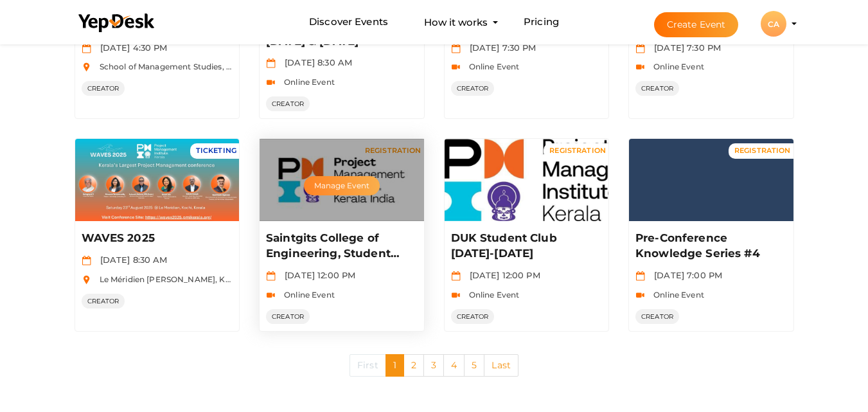 Image resolution: width=868 pixels, height=412 pixels. Describe the element at coordinates (773, 24) in the screenshot. I see `button: CA` at that location.